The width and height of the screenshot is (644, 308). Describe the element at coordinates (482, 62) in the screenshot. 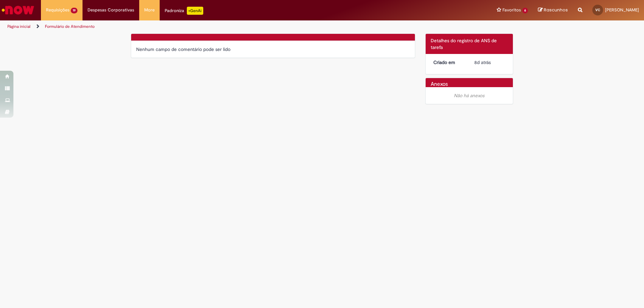

I see `span: 8d atrás` at that location.